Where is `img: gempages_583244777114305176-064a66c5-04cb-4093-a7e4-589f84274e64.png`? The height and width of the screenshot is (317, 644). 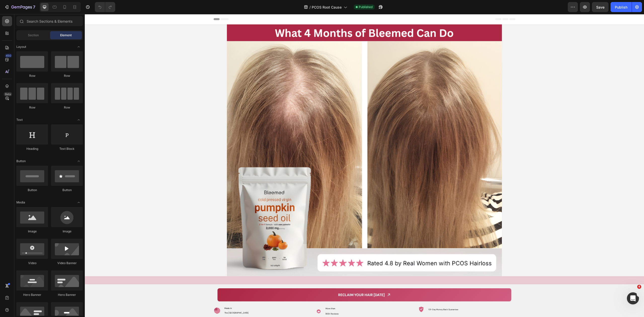
img: gempages_583244777114305176-064a66c5-04cb-4093-a7e4-589f84274e64.png is located at coordinates (132, 296).